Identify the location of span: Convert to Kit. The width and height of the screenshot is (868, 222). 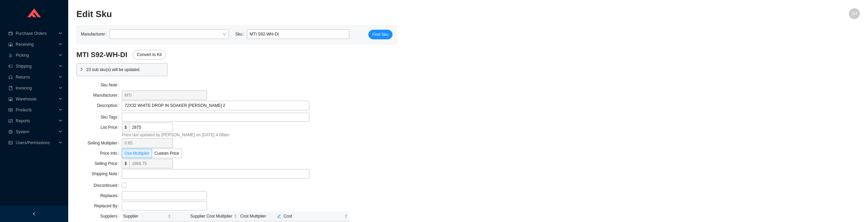
(149, 54).